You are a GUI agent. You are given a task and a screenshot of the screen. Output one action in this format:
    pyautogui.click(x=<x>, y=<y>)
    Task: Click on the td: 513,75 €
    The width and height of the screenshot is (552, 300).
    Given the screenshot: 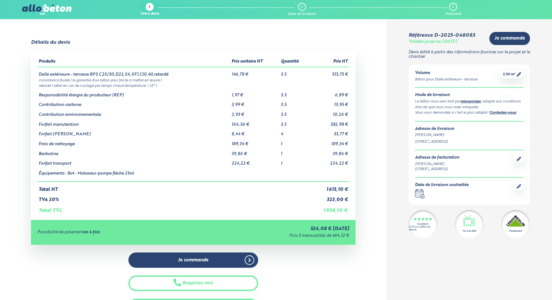 What is the action you would take?
    pyautogui.click(x=329, y=72)
    